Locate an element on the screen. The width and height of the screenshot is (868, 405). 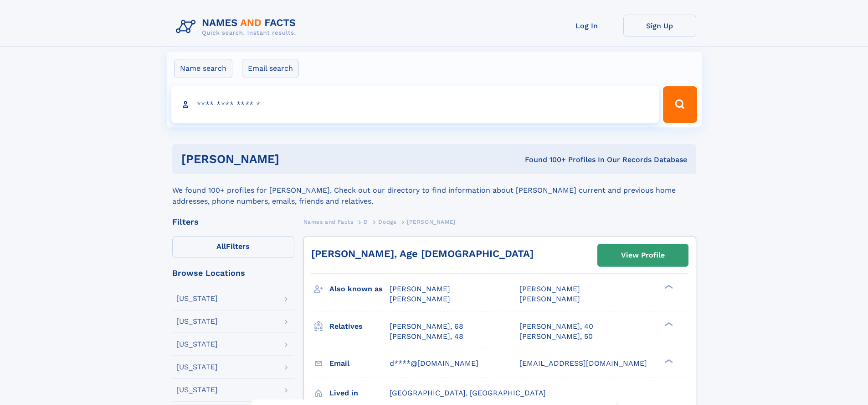
label: Name search is located at coordinates (203, 69).